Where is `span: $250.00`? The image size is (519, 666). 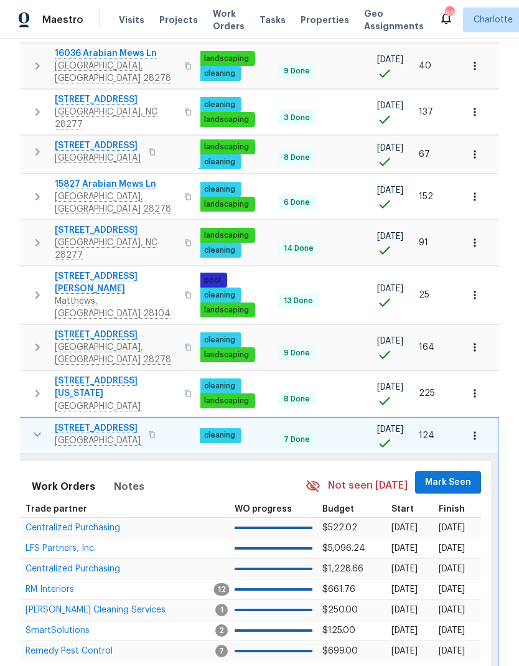
span: $250.00 is located at coordinates (340, 610).